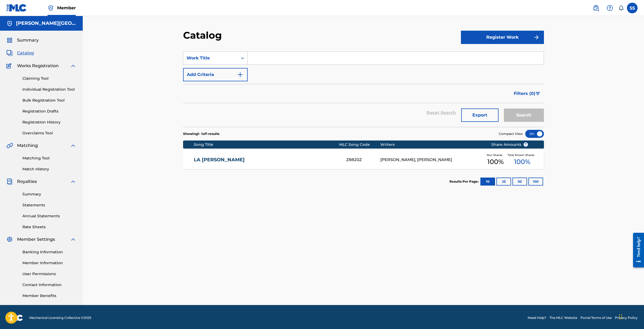 The image size is (644, 329). What do you see at coordinates (28, 40) in the screenshot?
I see `span: Summary` at bounding box center [28, 40].